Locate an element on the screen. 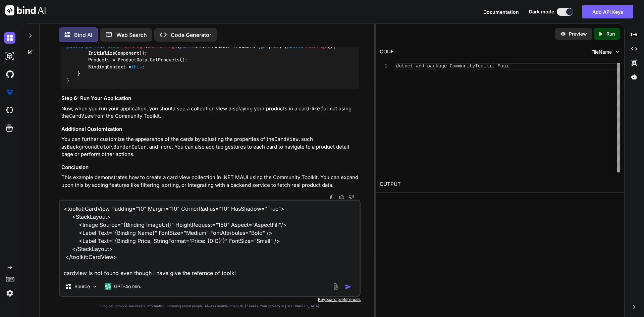 This screenshot has height=317, width=644. span: partial is located at coordinates (95, 46).